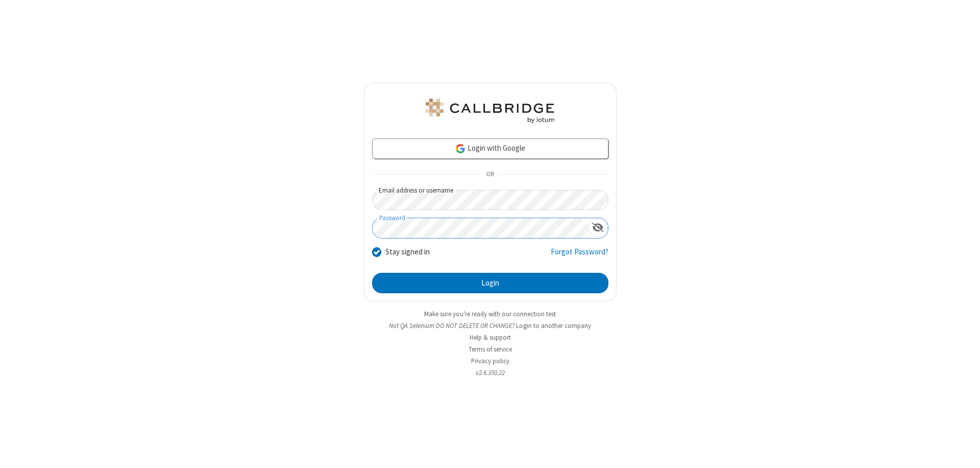 The height and width of the screenshot is (468, 980). Describe the element at coordinates (553, 325) in the screenshot. I see `button: Login to another company` at that location.